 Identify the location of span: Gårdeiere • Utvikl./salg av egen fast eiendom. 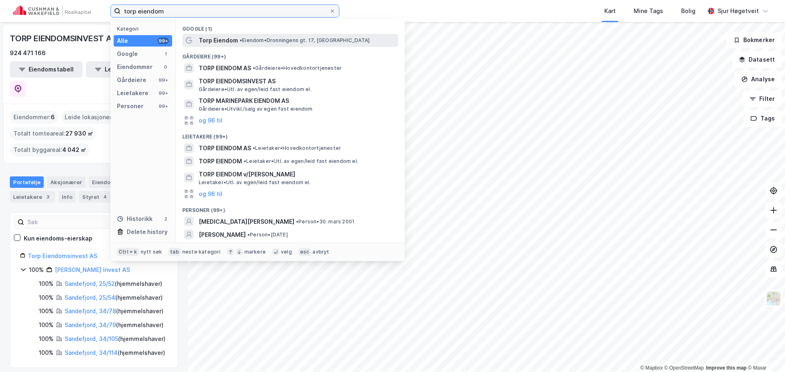
(255, 109).